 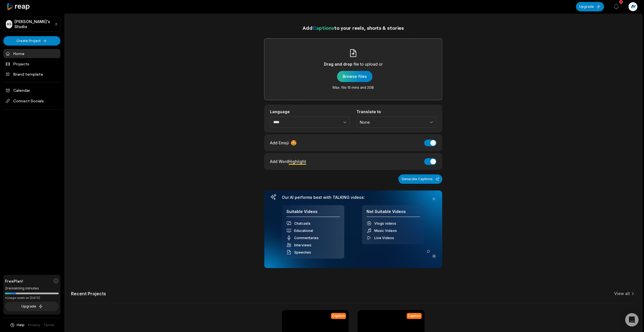 I want to click on button: Drag and dropfile to upload orMax. file 15 mins and 2GB, so click(x=355, y=77).